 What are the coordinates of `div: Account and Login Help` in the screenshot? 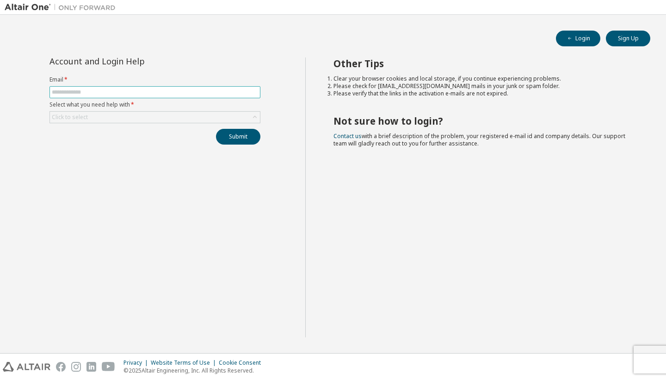 It's located at (134, 61).